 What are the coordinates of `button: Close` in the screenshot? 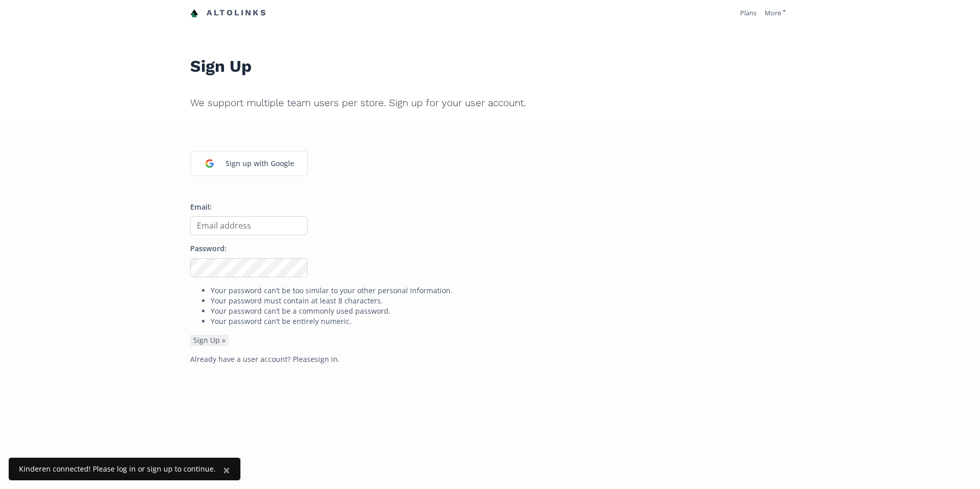 It's located at (226, 470).